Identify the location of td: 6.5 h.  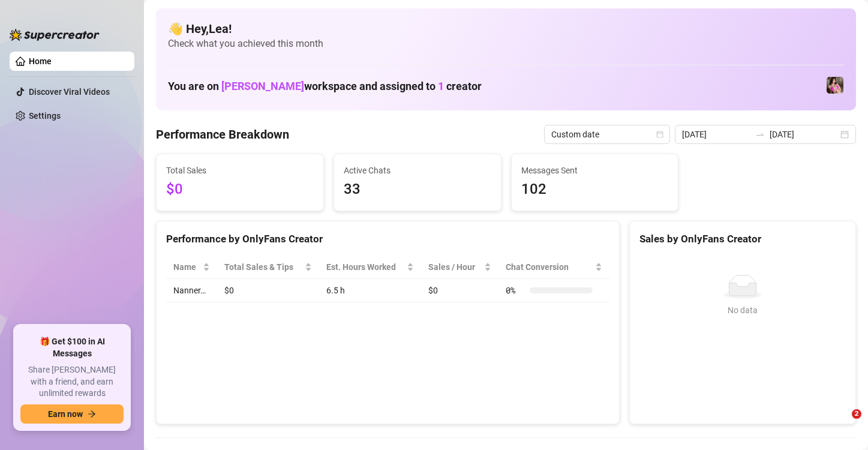
(370, 291).